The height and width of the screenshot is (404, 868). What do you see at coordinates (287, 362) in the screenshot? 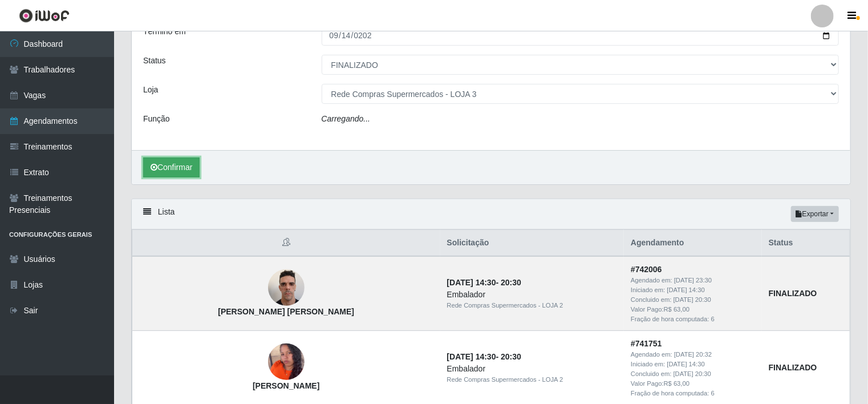
I see `img: Roany Rodrigues da Silva` at bounding box center [287, 362].